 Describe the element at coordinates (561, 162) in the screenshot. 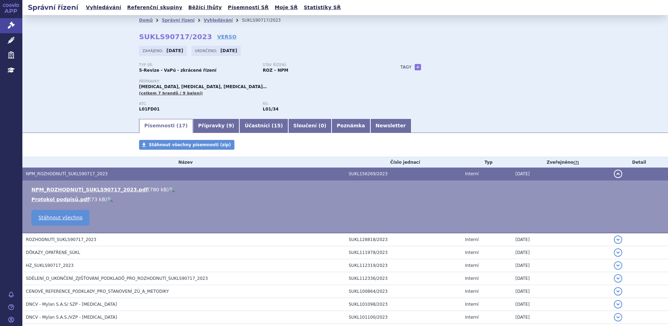

I see `th: Zveřejněno` at that location.